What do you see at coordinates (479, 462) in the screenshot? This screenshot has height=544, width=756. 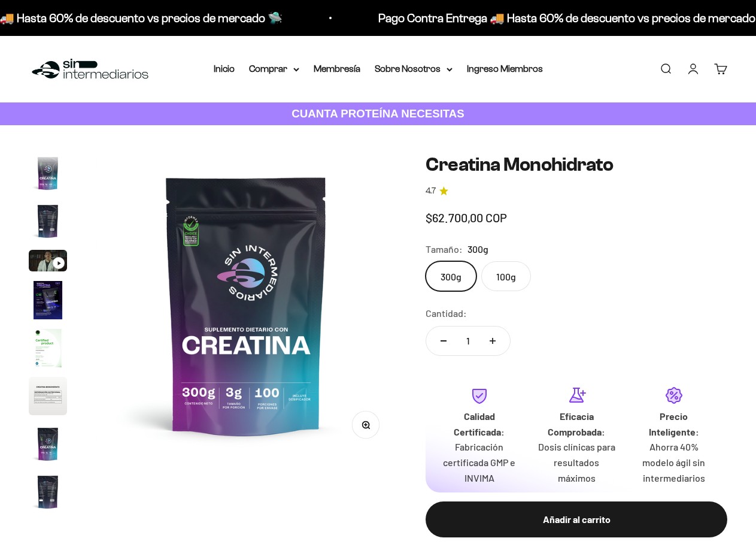 I see `p: Fabricación certificada GMP e INVIMA` at bounding box center [479, 462].